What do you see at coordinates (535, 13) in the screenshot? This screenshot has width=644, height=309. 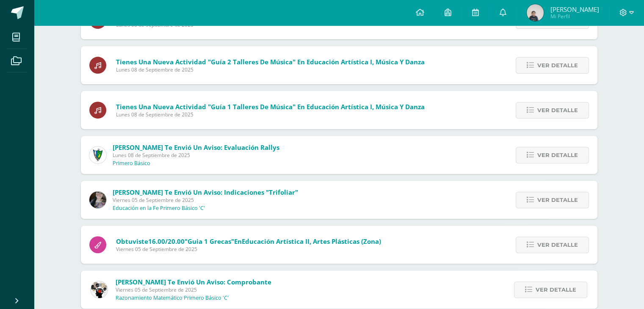 I see `img: 1855dde4682a897e962b3075ff2481c4.png` at bounding box center [535, 13].